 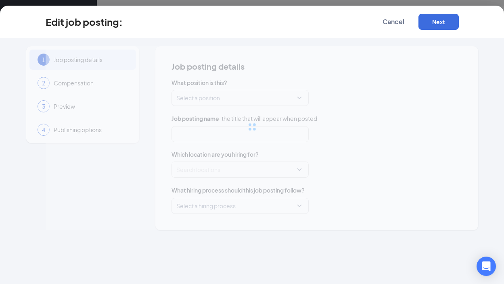 I want to click on span: Preview, so click(x=91, y=106).